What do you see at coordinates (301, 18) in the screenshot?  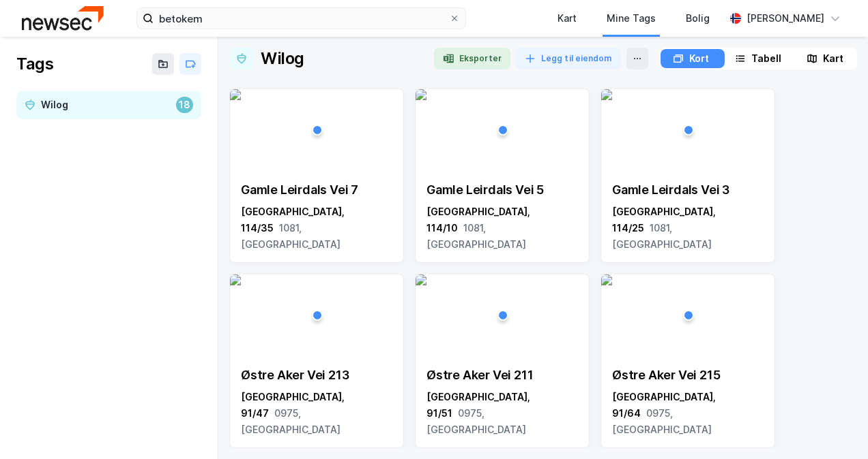 I see `input: Søk på adresse, matrikkel, gårdeiere, leietakere eller personer` at bounding box center [301, 18].